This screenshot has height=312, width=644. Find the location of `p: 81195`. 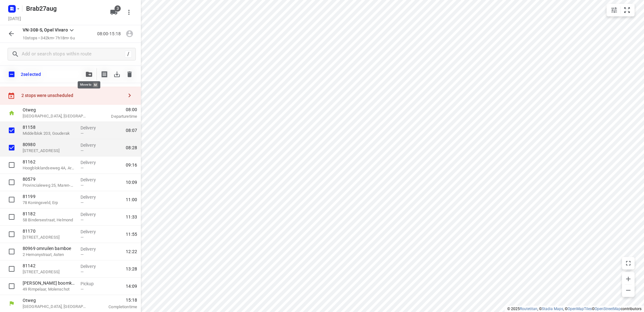

p: 81195 is located at coordinates (157, 177).